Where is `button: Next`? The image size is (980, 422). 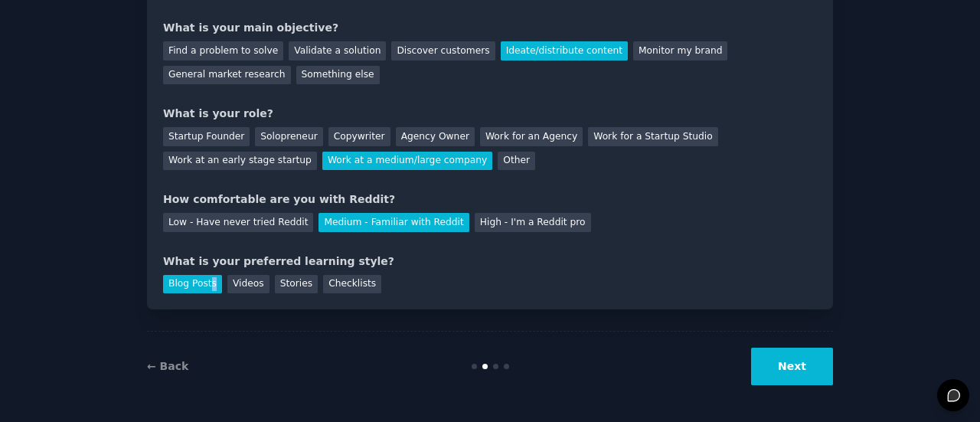 button: Next is located at coordinates (792, 366).